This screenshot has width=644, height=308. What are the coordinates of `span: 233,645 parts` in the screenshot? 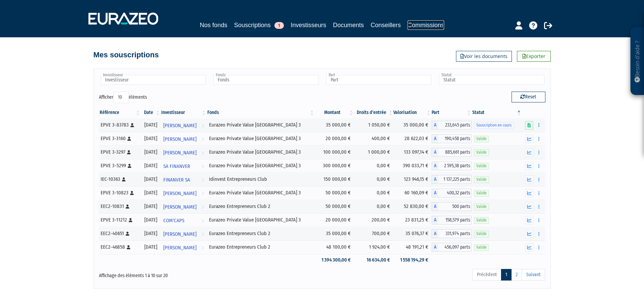 It's located at (455, 125).